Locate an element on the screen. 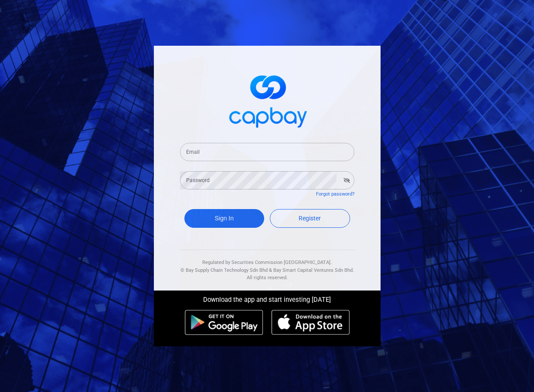  img: ios is located at coordinates (310, 322).